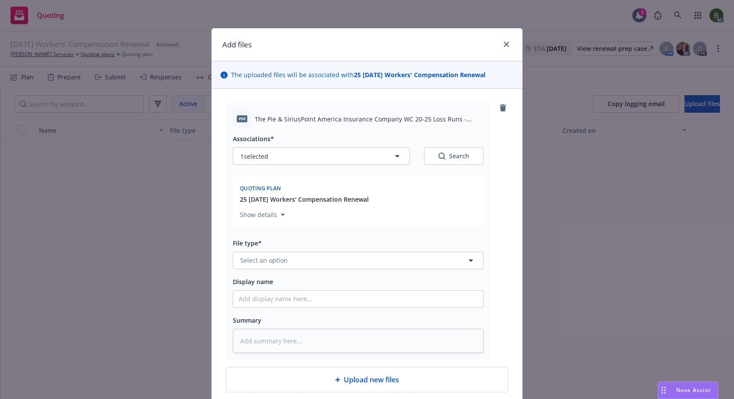 This screenshot has width=734, height=399. Describe the element at coordinates (261, 188) in the screenshot. I see `span: Quoting plan` at that location.